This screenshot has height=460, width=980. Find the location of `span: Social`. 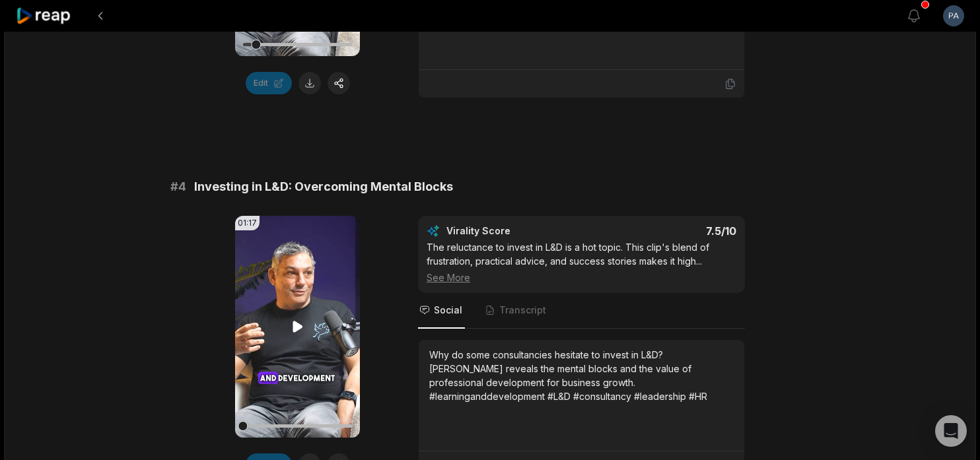

span: Social is located at coordinates (448, 310).